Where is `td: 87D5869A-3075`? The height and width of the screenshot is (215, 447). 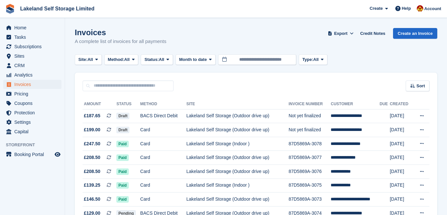
td: 87D5869A-3075 is located at coordinates (310, 185).